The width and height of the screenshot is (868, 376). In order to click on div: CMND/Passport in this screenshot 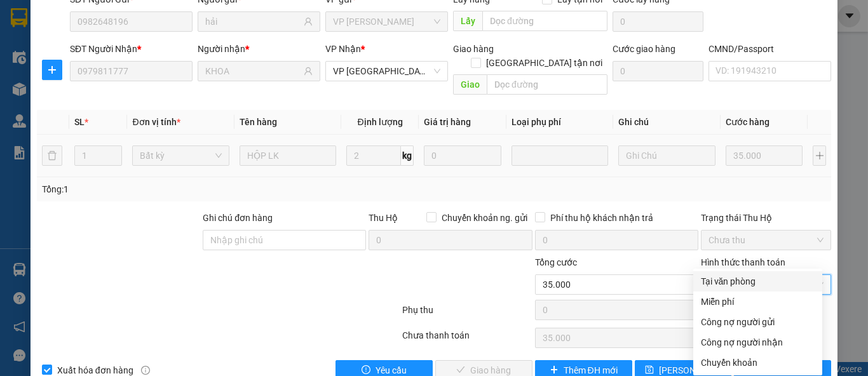, I will do `click(769, 49)`.